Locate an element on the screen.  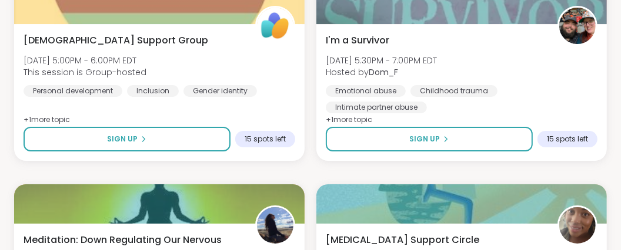
div: Emotional abuse is located at coordinates (366, 91).